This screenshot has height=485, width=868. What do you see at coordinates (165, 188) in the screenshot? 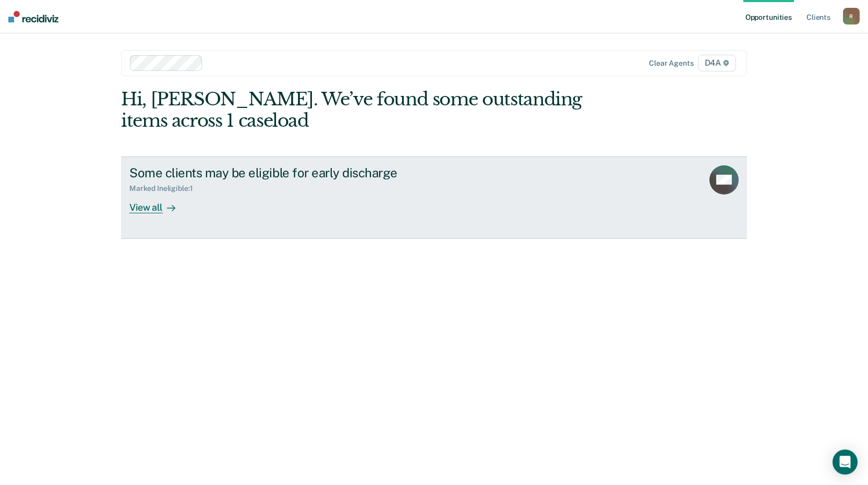
I see `div: Marked Ineligible : 1` at bounding box center [165, 188].